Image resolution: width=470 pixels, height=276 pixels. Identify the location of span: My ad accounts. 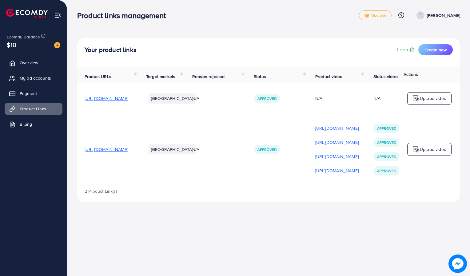
(35, 78).